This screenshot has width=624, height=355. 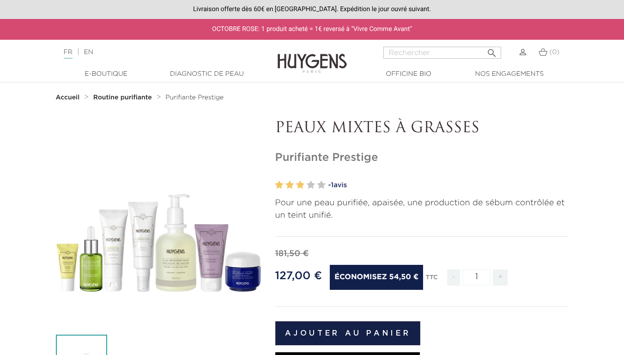 I want to click on h1: Purifiante Prestige, so click(x=422, y=157).